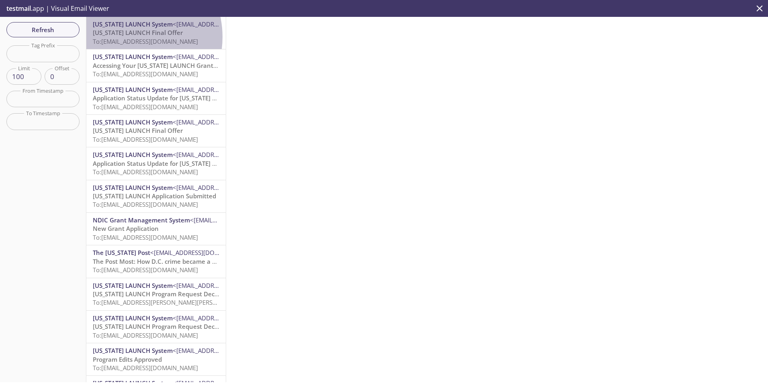 This screenshot has width=768, height=383. I want to click on span: New Grant Application, so click(126, 228).